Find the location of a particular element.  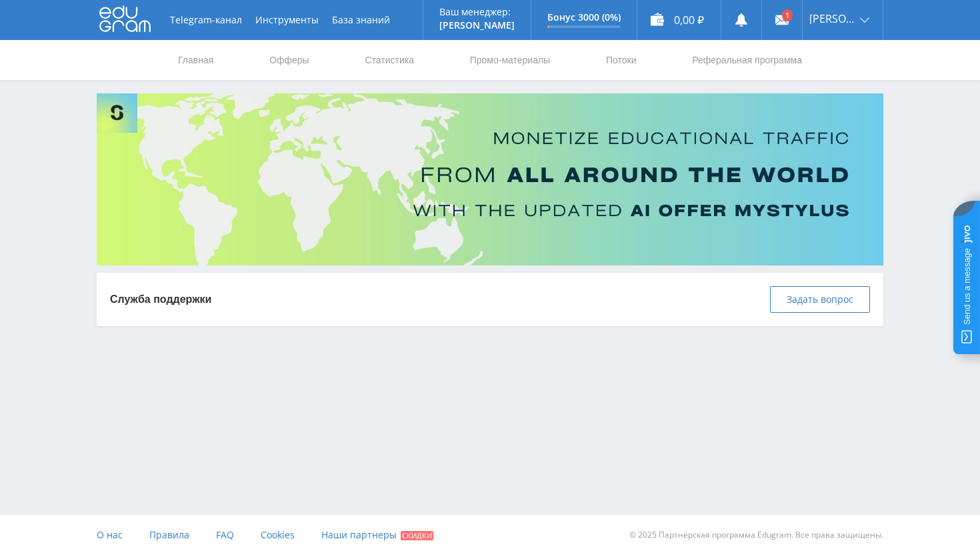

a: Cookies is located at coordinates (278, 535).